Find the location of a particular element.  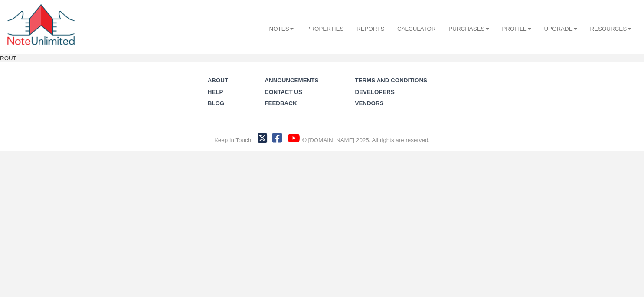

a: Vendors is located at coordinates (369, 103).